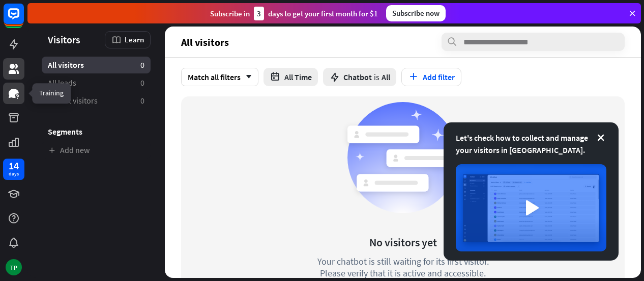  Describe the element at coordinates (14, 267) in the screenshot. I see `div: TP` at that location.